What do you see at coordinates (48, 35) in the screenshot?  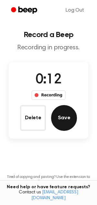 I see `h1: Record a Beep` at bounding box center [48, 35].